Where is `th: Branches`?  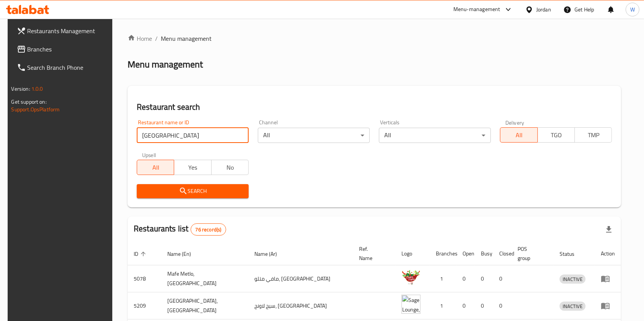
th: Branches is located at coordinates (443, 254).